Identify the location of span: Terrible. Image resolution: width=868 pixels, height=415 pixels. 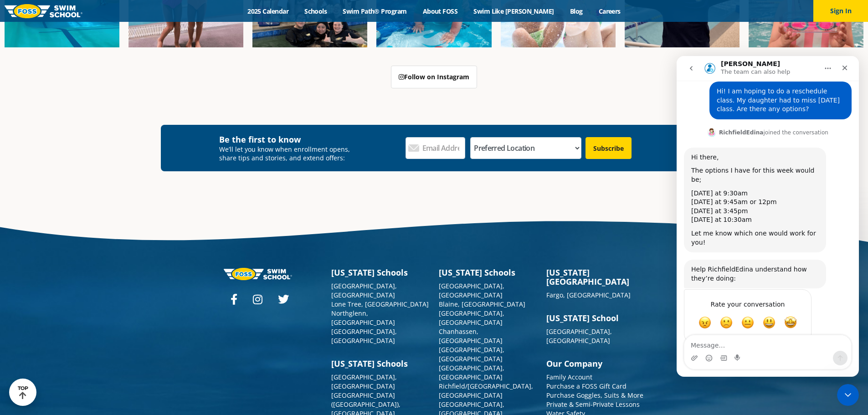
(28, 266).